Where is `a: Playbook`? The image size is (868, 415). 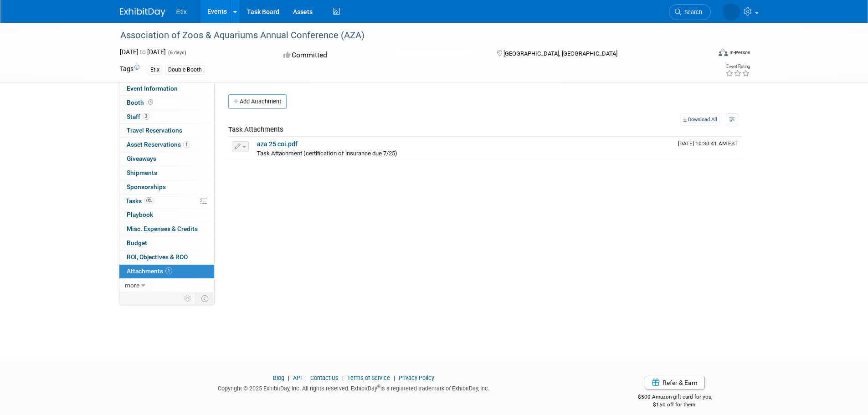
a: Playbook is located at coordinates (167, 215).